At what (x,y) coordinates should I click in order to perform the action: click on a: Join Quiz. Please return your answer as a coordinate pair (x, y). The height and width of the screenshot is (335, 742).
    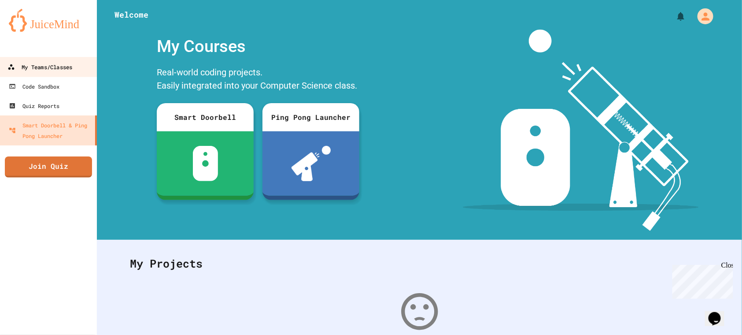
    Looking at the image, I should click on (48, 167).